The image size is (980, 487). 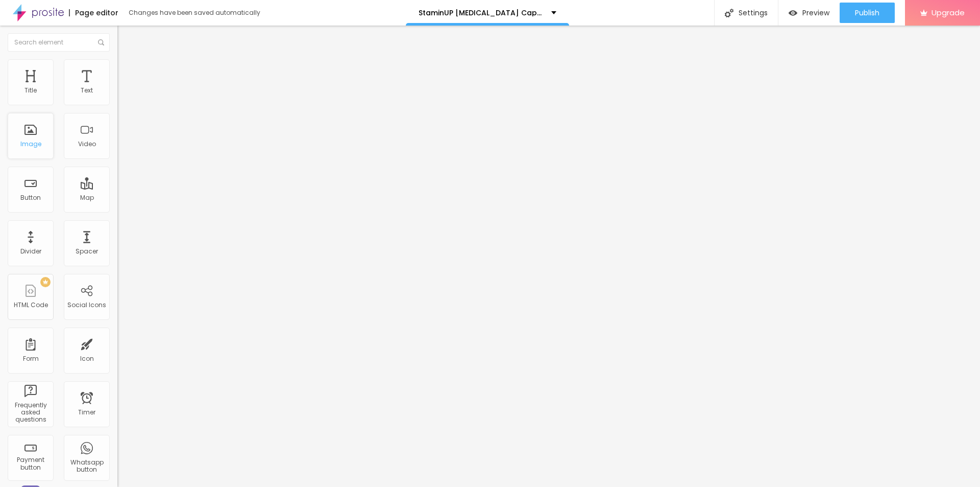 What do you see at coordinates (31, 305) in the screenshot?
I see `div: HTML Code` at bounding box center [31, 305].